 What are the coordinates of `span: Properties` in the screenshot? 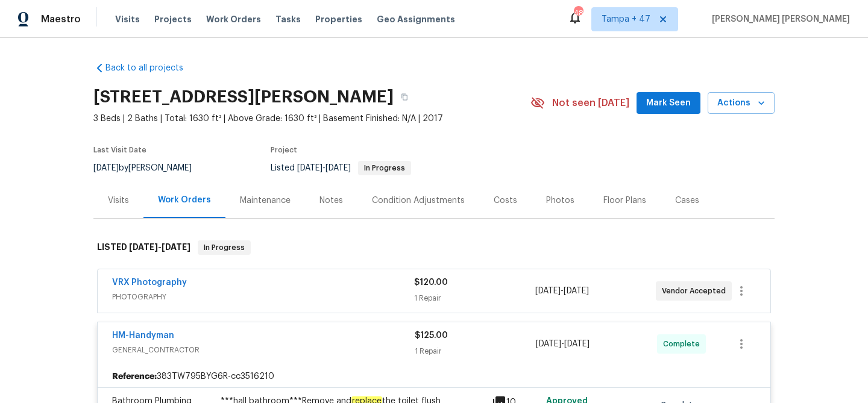 It's located at (339, 19).